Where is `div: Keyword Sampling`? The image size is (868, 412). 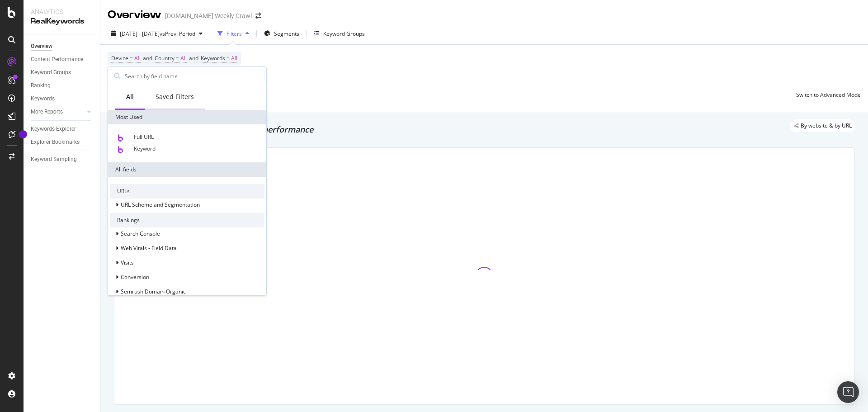
div: Keyword Sampling is located at coordinates (54, 159).